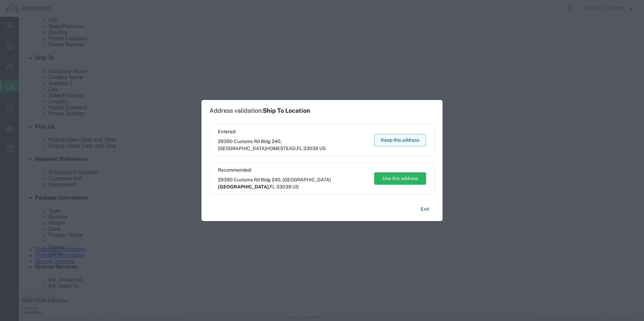  I want to click on h1: Address validation:, so click(260, 111).